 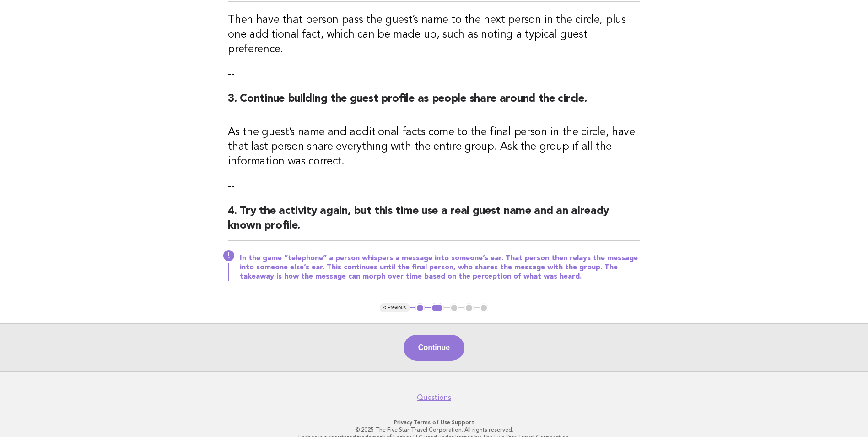 I want to click on button: 2, so click(x=437, y=308).